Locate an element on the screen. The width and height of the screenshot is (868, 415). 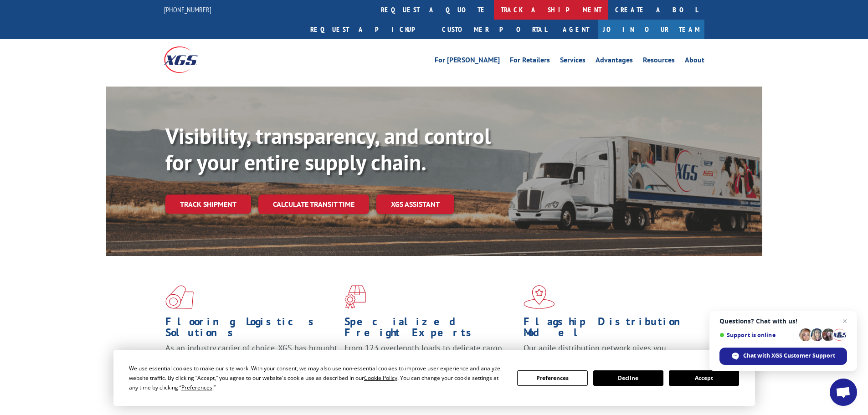
span: Support is online is located at coordinates (758, 335).